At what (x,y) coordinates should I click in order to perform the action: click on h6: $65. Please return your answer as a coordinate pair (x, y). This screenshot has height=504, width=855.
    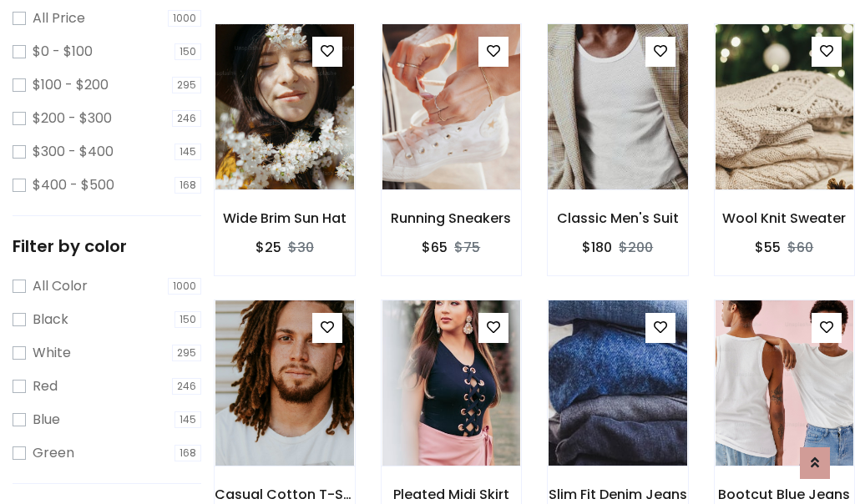
    Looking at the image, I should click on (434, 247).